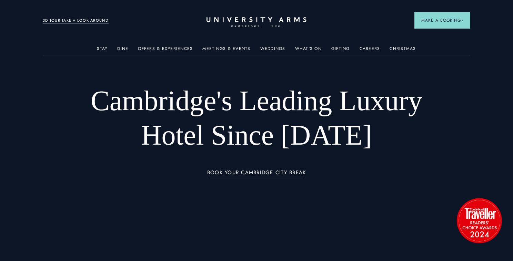 Image resolution: width=513 pixels, height=261 pixels. Describe the element at coordinates (480, 221) in the screenshot. I see `img: image-2524eff8f0c5d55edbf694693304c4387916dea5-1501x1501-png` at that location.